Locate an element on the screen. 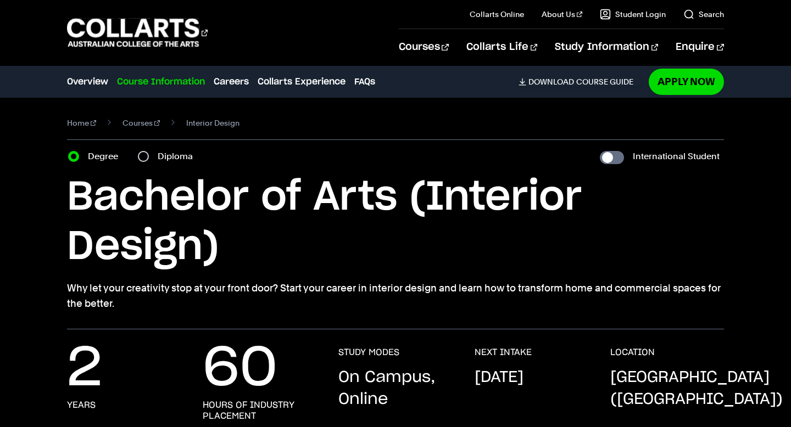 This screenshot has width=791, height=427. h3: LOCATION is located at coordinates (632, 353).